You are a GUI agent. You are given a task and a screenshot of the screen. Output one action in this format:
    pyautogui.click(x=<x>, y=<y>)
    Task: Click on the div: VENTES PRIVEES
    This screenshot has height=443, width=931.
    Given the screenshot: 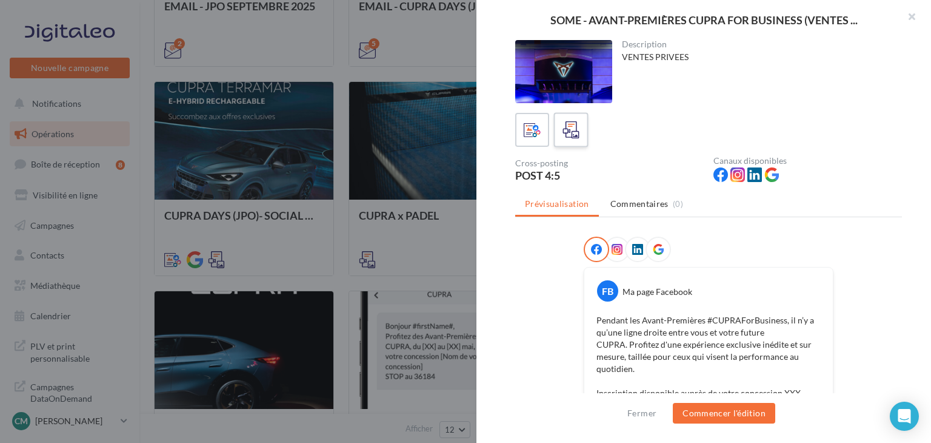 What is the action you would take?
    pyautogui.click(x=757, y=57)
    